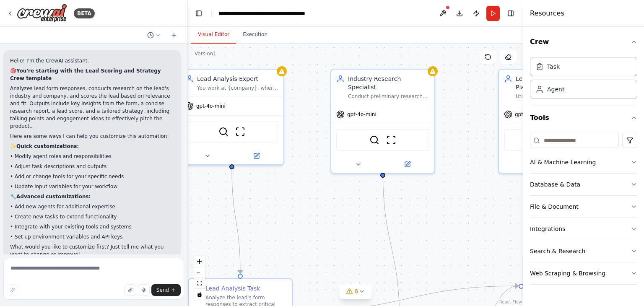 This screenshot has height=306, width=644. I want to click on div: Conduct preliminary research on the lead's industry, company size, and AI use case to provide a s..., so click(388, 97).